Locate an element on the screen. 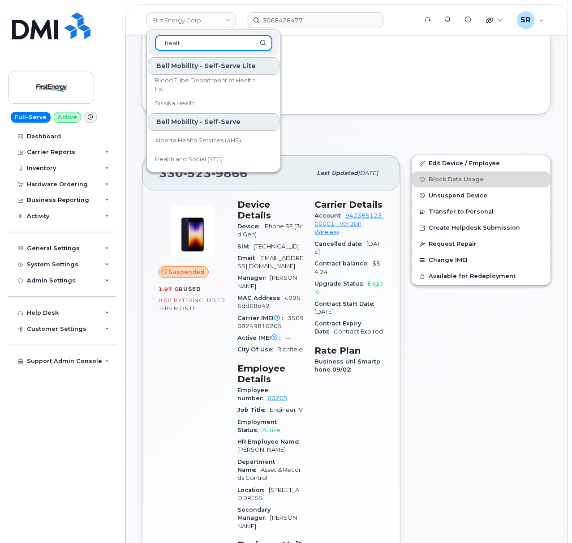 This screenshot has height=543, width=572. span: Contract Start Date is located at coordinates (346, 303).